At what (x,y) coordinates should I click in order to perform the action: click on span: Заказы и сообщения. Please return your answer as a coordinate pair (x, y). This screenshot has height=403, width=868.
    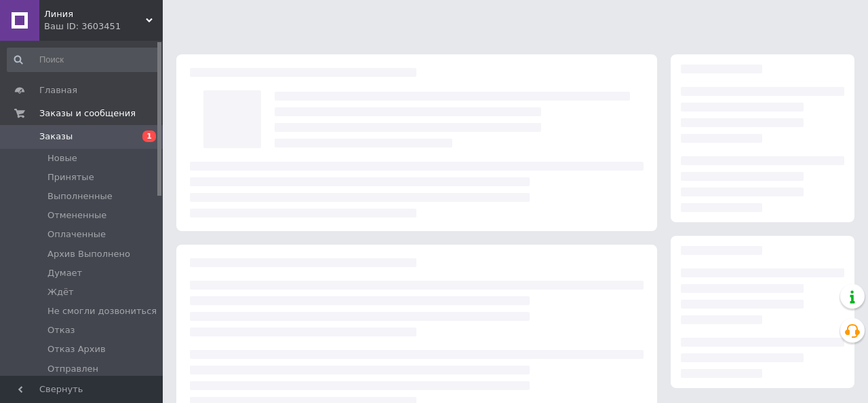
    Looking at the image, I should click on (88, 113).